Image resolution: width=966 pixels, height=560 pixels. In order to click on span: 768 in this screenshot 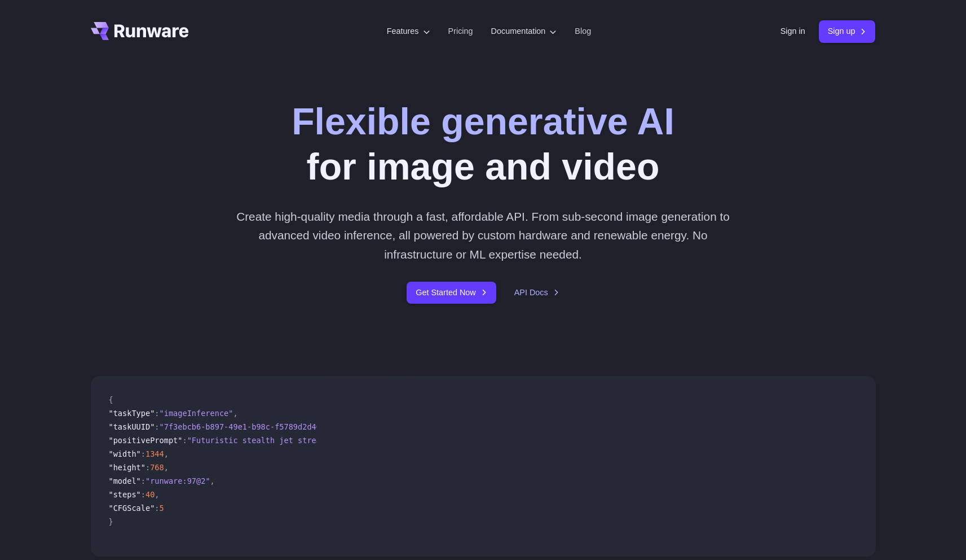, I will do `click(157, 467)`.